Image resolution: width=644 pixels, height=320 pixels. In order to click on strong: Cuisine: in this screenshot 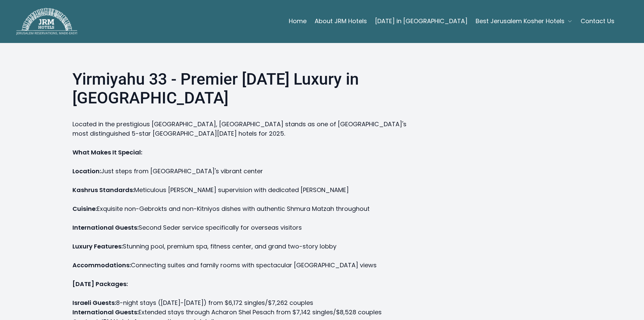, I will do `click(85, 209)`.